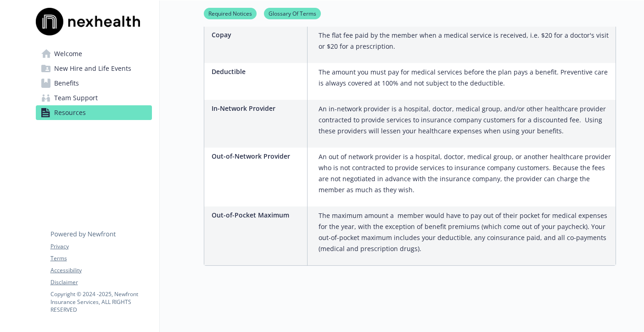 This screenshot has width=644, height=332. Describe the element at coordinates (92, 69) in the screenshot. I see `span: New Hire and Life Events` at that location.